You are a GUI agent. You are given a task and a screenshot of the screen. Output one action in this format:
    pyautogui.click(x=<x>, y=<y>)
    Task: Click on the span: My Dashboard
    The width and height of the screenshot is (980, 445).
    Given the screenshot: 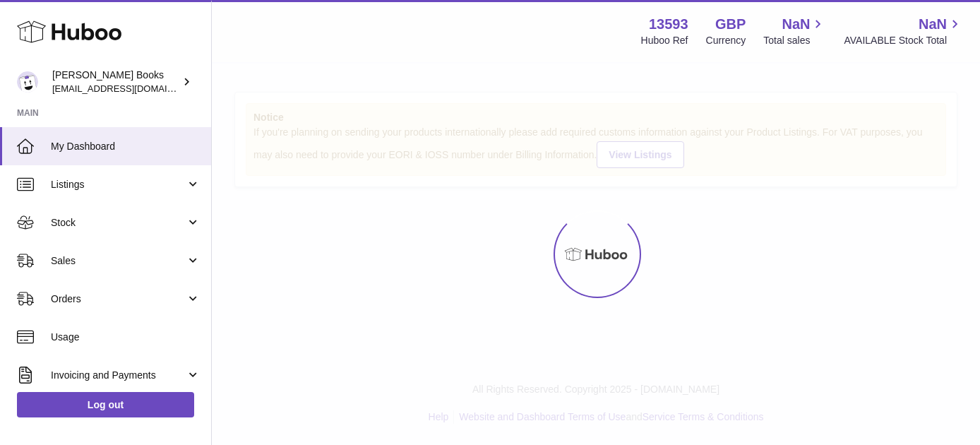 What is the action you would take?
    pyautogui.click(x=126, y=146)
    